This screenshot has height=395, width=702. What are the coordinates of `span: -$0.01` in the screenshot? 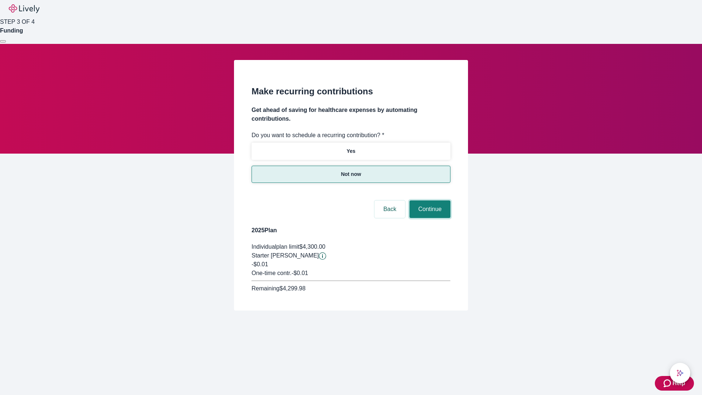 It's located at (260, 264).